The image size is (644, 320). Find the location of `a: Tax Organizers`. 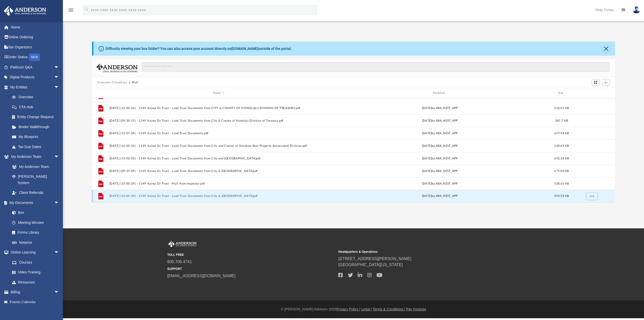

a: Tax Organizers is located at coordinates (35, 47).